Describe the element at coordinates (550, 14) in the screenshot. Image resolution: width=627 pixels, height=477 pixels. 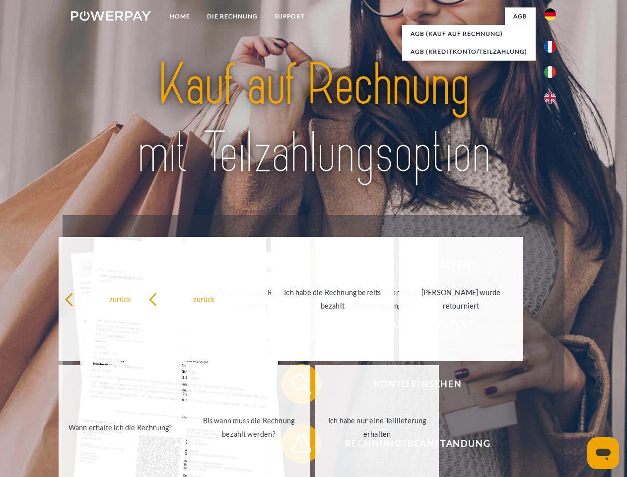
I see `img: de` at that location.